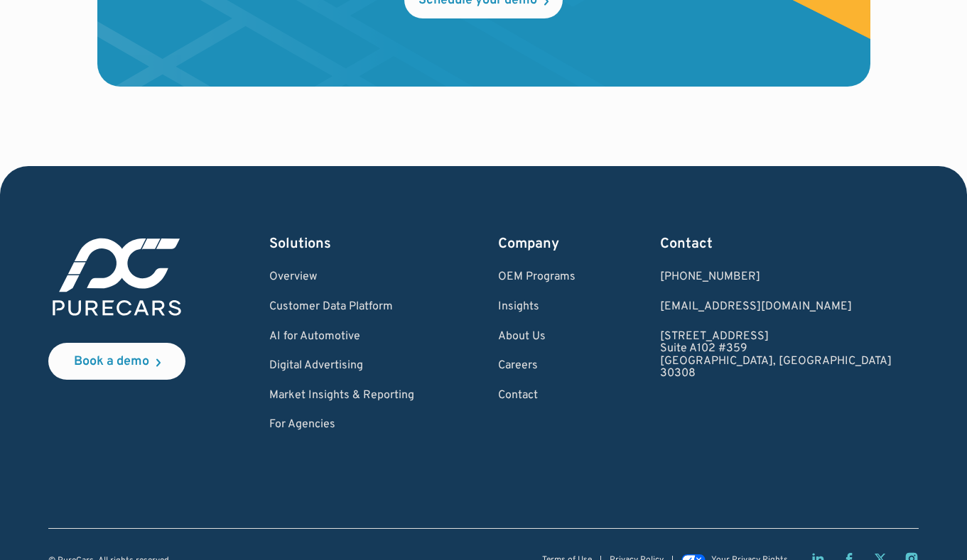 The image size is (967, 560). What do you see at coordinates (112, 362) in the screenshot?
I see `div: Book a demo` at bounding box center [112, 362].